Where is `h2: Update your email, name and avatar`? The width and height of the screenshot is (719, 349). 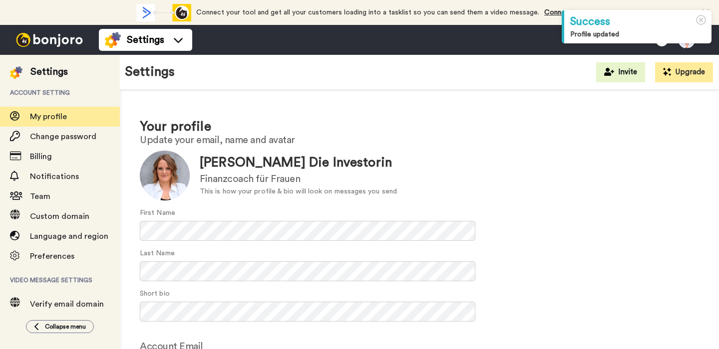
h2: Update your email, name and avatar is located at coordinates (419, 140).